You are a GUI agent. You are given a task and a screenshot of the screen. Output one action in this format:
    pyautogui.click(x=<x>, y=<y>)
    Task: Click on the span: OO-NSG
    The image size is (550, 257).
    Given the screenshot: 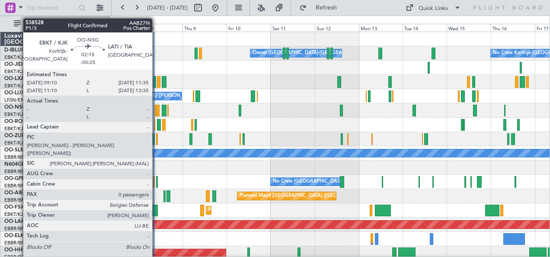 What is the action you would take?
    pyautogui.click(x=15, y=107)
    